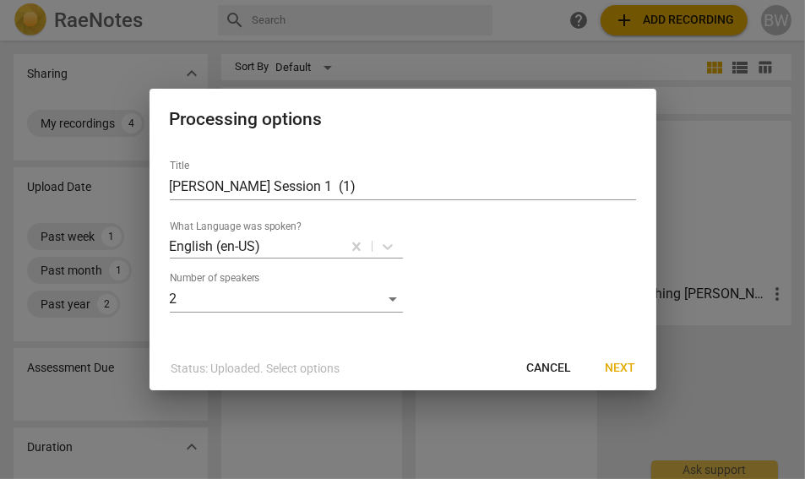 The width and height of the screenshot is (805, 479). What do you see at coordinates (215, 279) in the screenshot?
I see `label: Number of speakers` at bounding box center [215, 279].